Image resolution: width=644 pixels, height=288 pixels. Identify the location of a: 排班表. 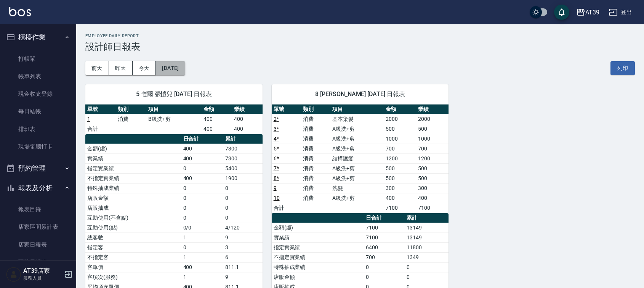
(38, 129).